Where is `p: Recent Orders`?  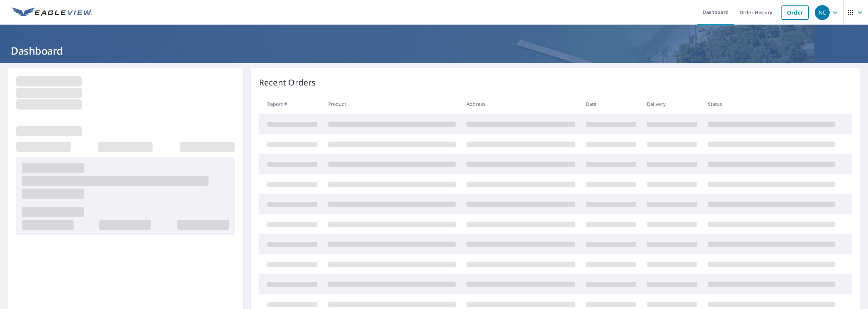 p: Recent Orders is located at coordinates (288, 82).